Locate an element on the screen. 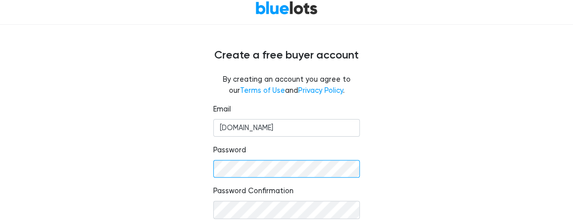  a: Terms of Use is located at coordinates (262, 90).